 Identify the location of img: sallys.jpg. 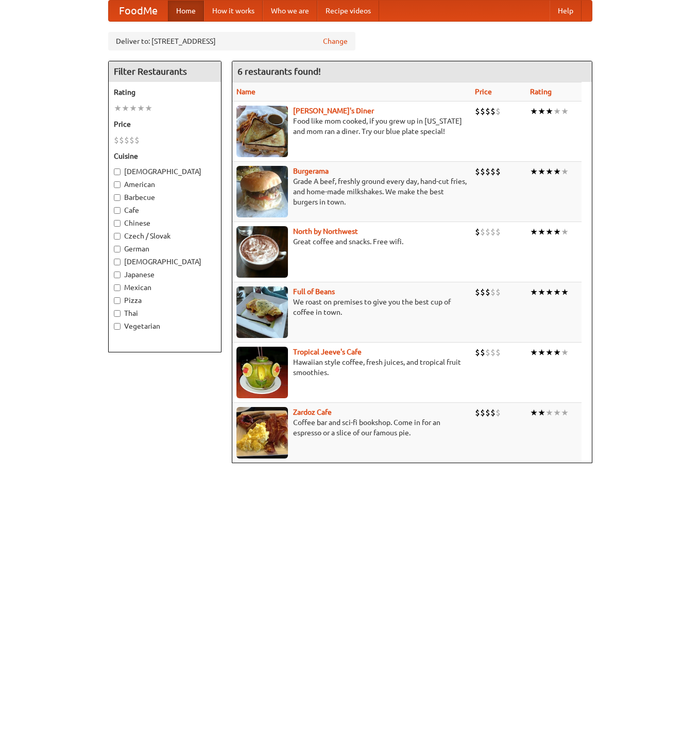
(262, 131).